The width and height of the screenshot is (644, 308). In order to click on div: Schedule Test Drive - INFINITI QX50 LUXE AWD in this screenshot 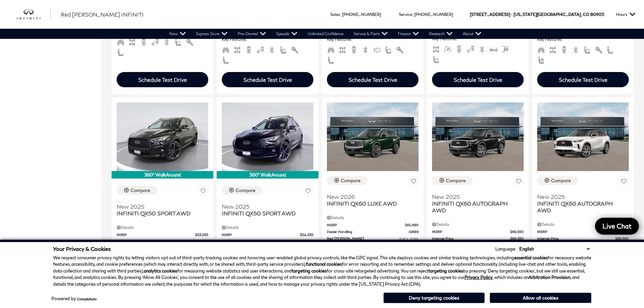, I will do `click(478, 79)`.